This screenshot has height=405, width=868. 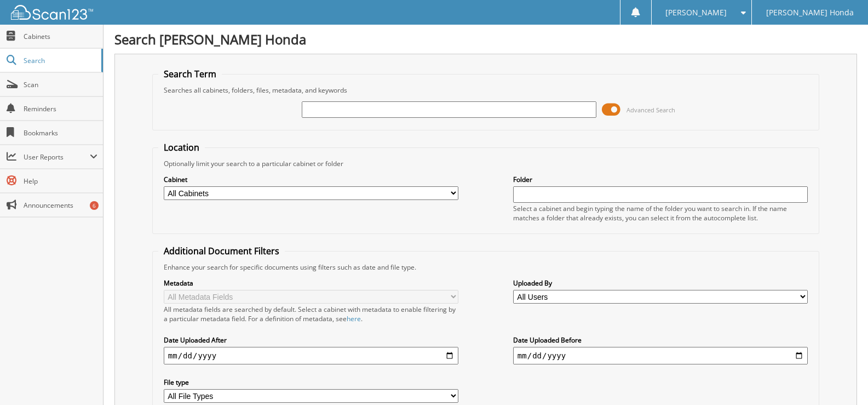 I want to click on label: Uploaded By, so click(x=660, y=283).